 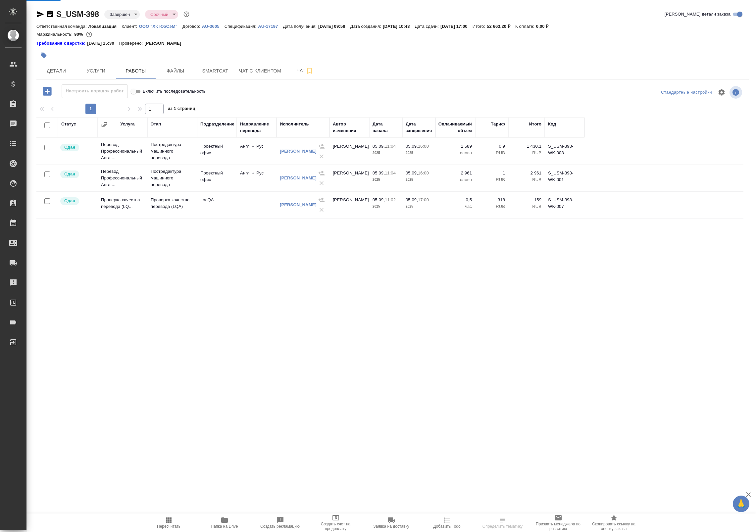 I want to click on td: S_USM-398-WK-007, so click(x=565, y=205).